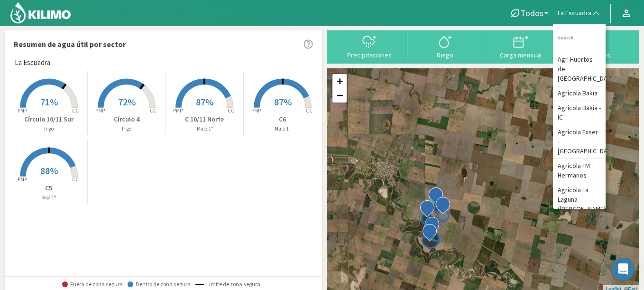 The image size is (644, 290). Describe the element at coordinates (282, 119) in the screenshot. I see `p: C6` at that location.